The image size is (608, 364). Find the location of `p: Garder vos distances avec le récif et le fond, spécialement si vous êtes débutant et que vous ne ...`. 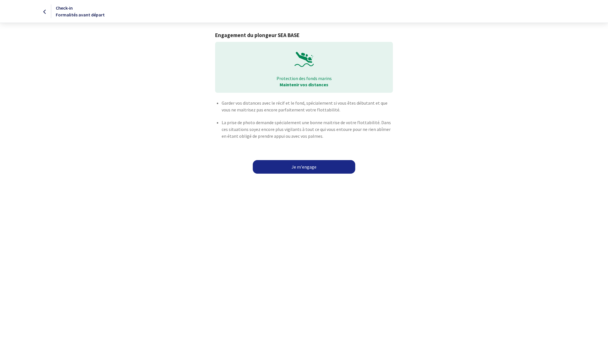

p: Garder vos distances avec le récif et le fond, spécialement si vous êtes débutant et que vous ne ... is located at coordinates (307, 106).